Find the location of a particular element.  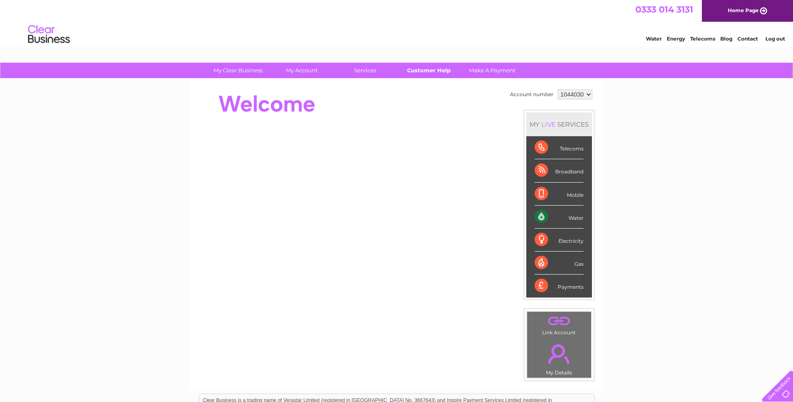

div: Telecoms is located at coordinates (559, 147).